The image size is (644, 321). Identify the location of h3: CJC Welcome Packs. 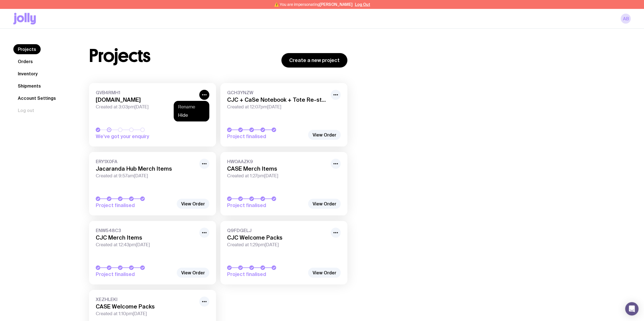
(277, 238).